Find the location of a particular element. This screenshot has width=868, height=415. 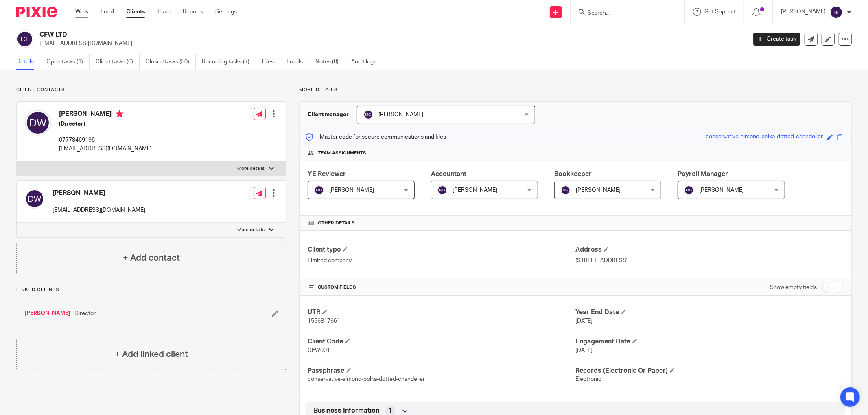

p: 07778469196 is located at coordinates (105, 141).